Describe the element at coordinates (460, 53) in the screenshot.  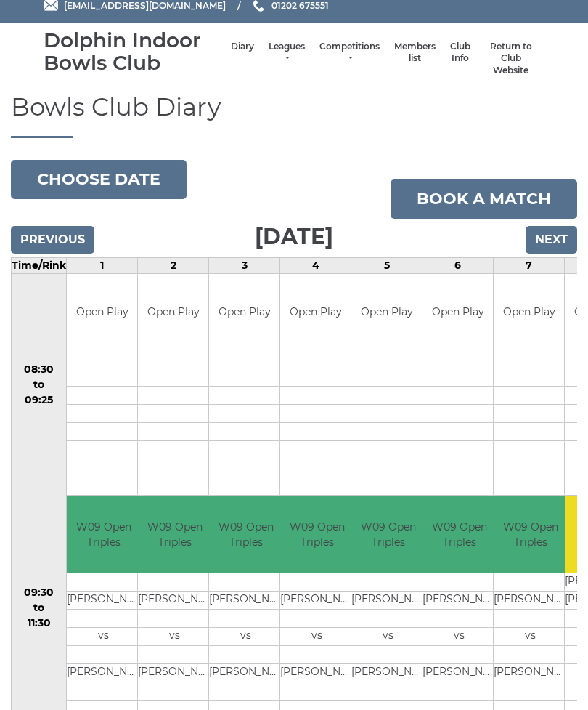
I see `a: Club Info` at that location.